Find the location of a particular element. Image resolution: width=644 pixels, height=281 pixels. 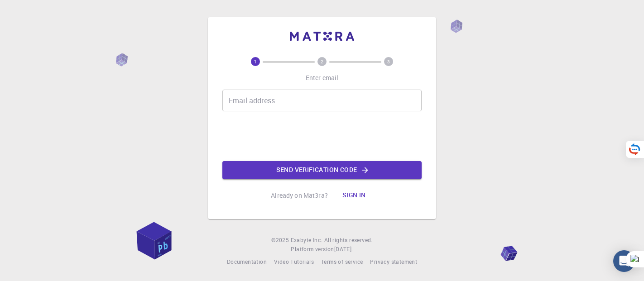

button: Send verification code is located at coordinates (322, 170).